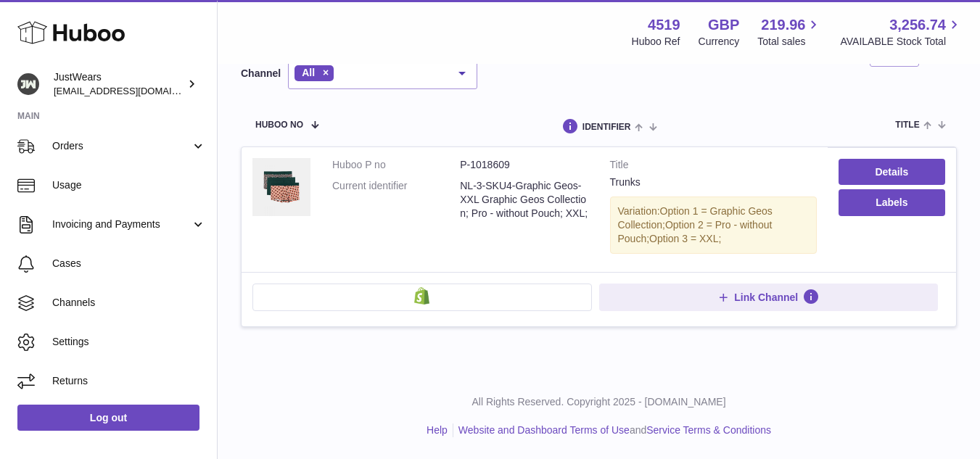 The height and width of the screenshot is (459, 980). What do you see at coordinates (709, 430) in the screenshot?
I see `a: Service Terms & Conditions` at bounding box center [709, 430].